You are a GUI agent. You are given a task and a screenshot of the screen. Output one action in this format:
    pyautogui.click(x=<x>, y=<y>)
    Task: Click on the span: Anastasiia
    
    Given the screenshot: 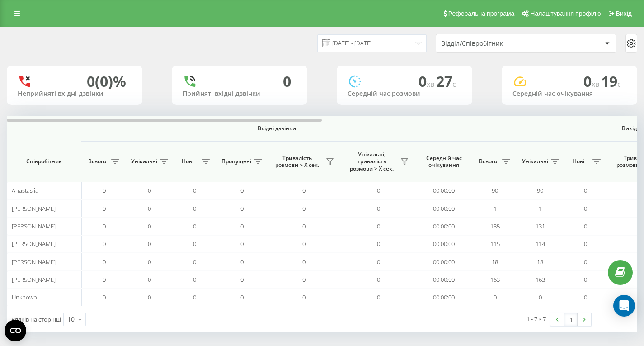 What is the action you would take?
    pyautogui.click(x=25, y=190)
    